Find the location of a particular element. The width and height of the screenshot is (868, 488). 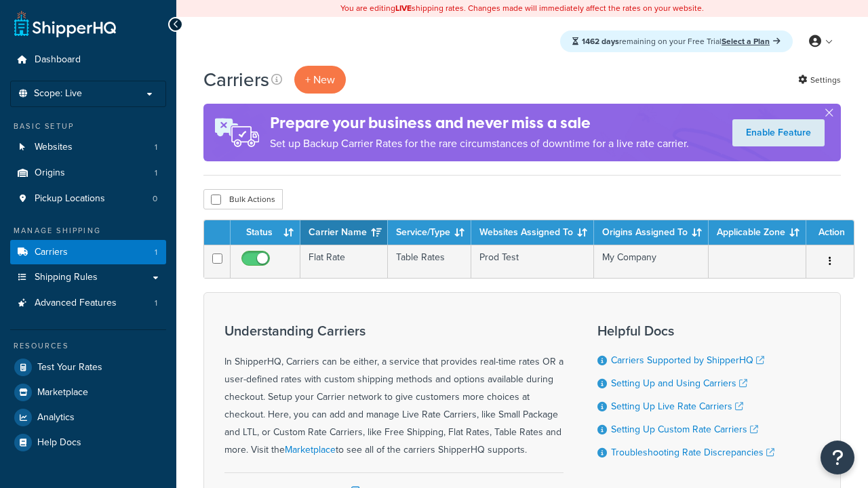

span: Dashboard is located at coordinates (58, 60).